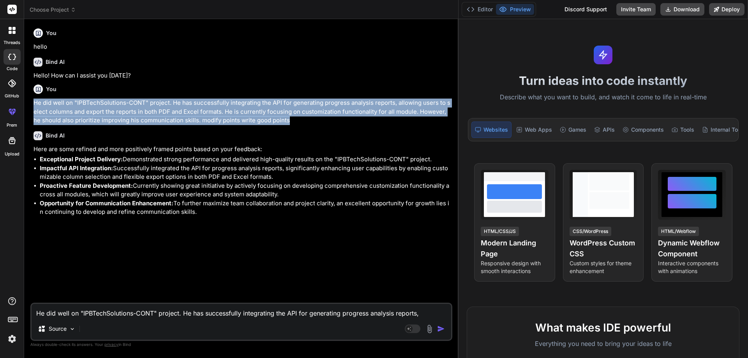  Describe the element at coordinates (573, 130) in the screenshot. I see `div: Games` at that location.